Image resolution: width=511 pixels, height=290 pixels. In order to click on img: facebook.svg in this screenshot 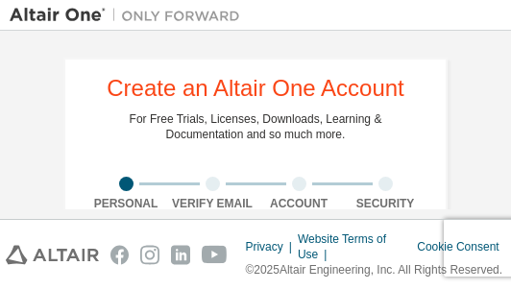, I will do `click(120, 254)`.